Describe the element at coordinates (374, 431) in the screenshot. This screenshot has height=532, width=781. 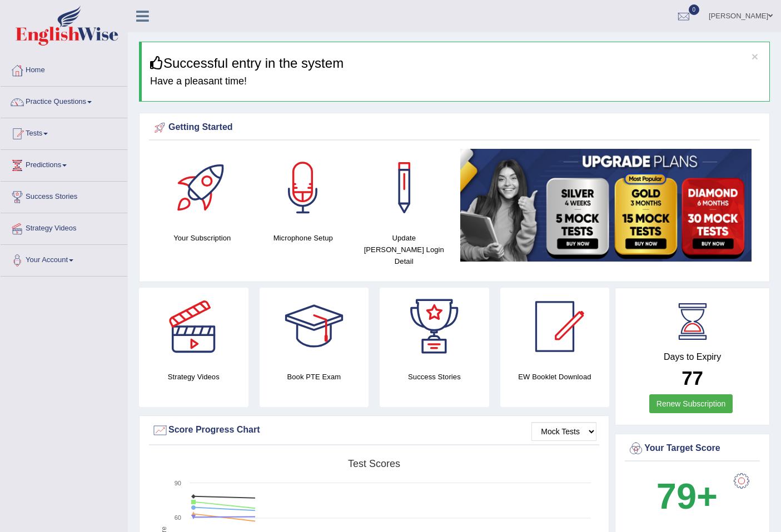
I see `div: Score Progress Chart` at that location.